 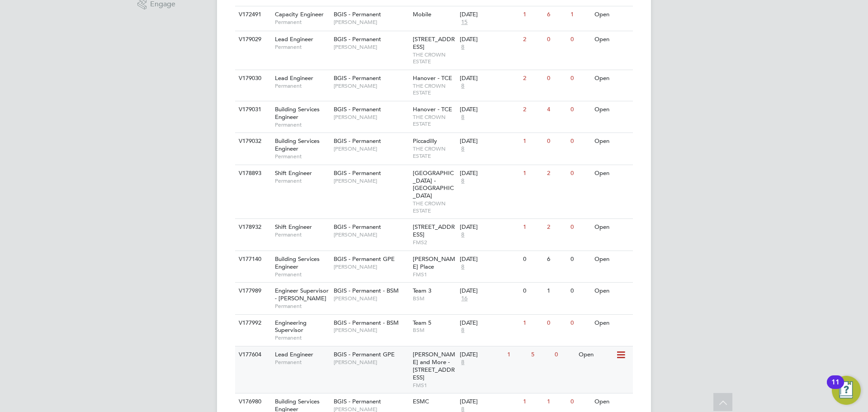 I want to click on span: Engage, so click(x=162, y=4).